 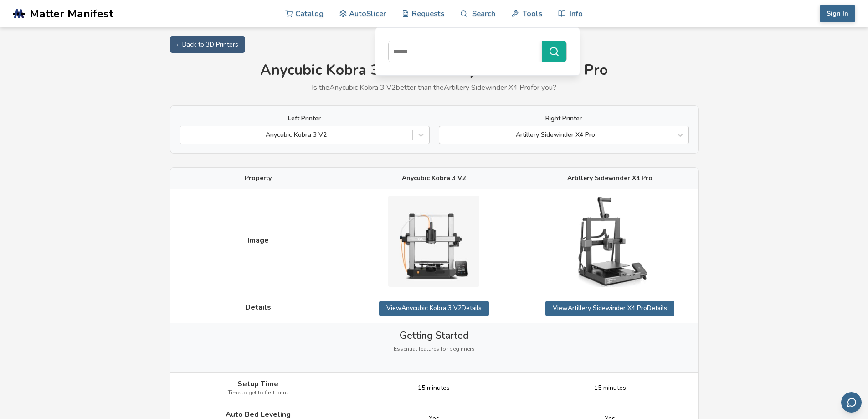 What do you see at coordinates (610, 308) in the screenshot?
I see `a: ViewArtillery Sidewinder X4 ProDetails` at bounding box center [610, 308].